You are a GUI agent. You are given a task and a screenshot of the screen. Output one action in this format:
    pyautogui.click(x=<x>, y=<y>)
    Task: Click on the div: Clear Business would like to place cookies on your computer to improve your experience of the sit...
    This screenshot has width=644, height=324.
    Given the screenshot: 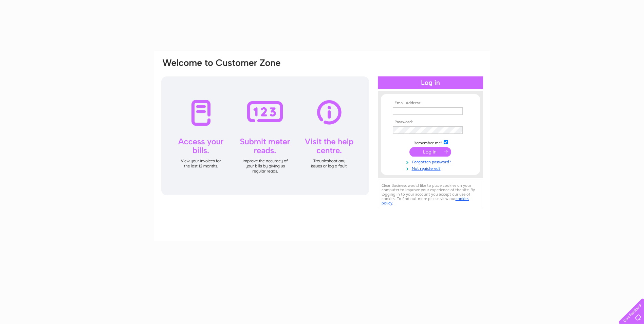 What is the action you would take?
    pyautogui.click(x=430, y=194)
    